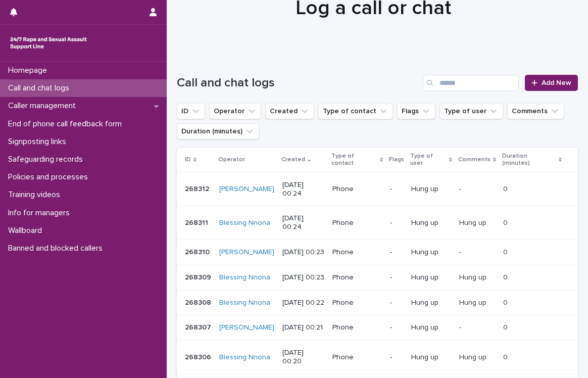  I want to click on input: Search, so click(471, 83).